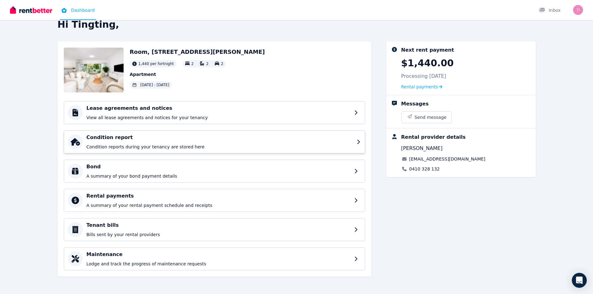 The width and height of the screenshot is (593, 294). Describe the element at coordinates (578, 10) in the screenshot. I see `img: Tingting Wang` at that location.